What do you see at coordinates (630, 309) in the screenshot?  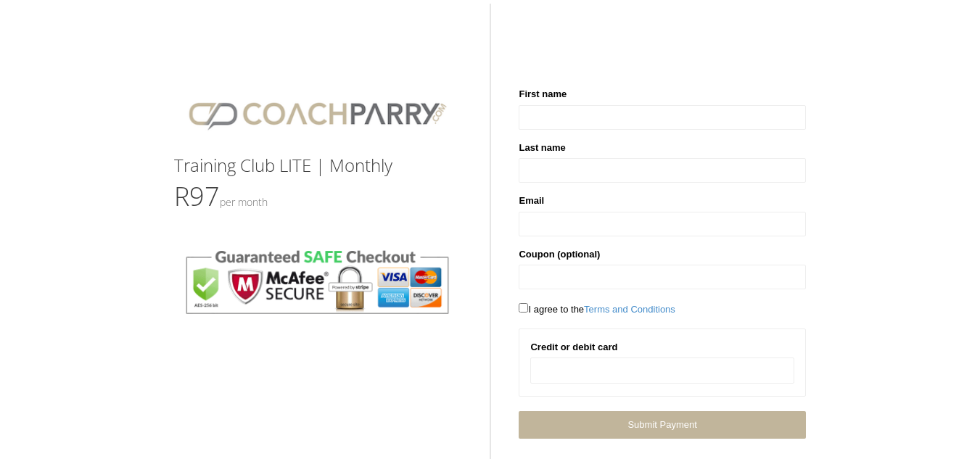 I see `a: Terms and Conditions` at bounding box center [630, 309].